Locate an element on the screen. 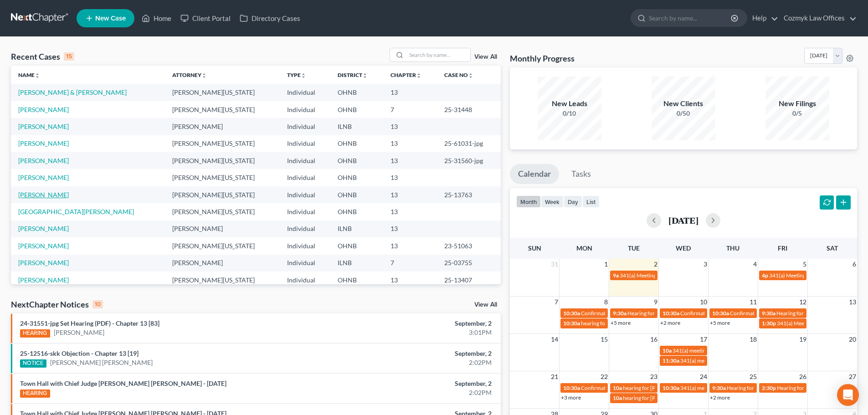 Image resolution: width=868 pixels, height=415 pixels. span: 26 is located at coordinates (803, 377).